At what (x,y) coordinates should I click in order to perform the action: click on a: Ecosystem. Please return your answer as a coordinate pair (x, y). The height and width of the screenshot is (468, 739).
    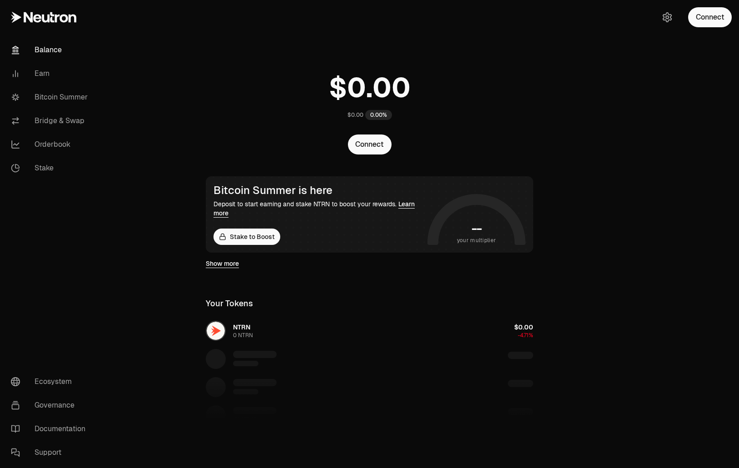
    Looking at the image, I should click on (51, 382).